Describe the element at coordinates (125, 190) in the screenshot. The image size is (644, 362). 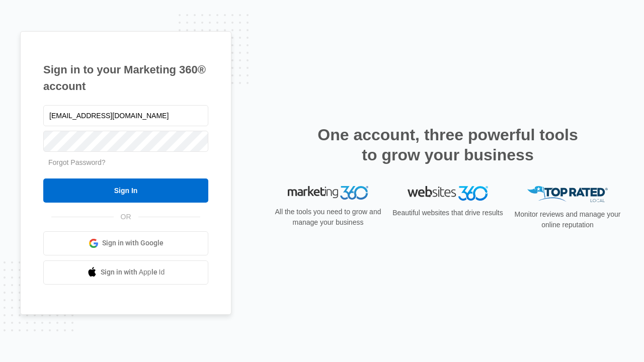
I see `input: Sign In` at that location.